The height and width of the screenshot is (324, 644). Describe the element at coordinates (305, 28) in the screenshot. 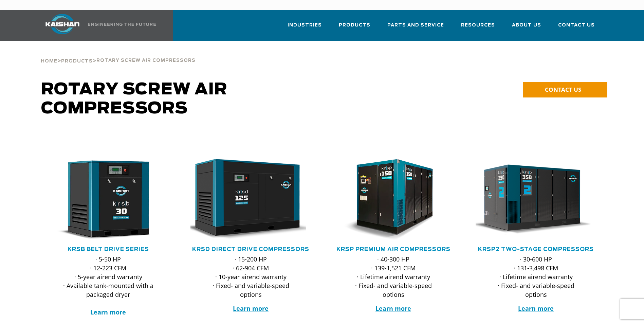

I see `a: Industries` at that location.